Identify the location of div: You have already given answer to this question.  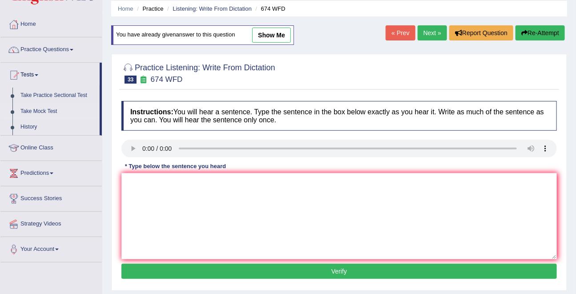
(202, 35).